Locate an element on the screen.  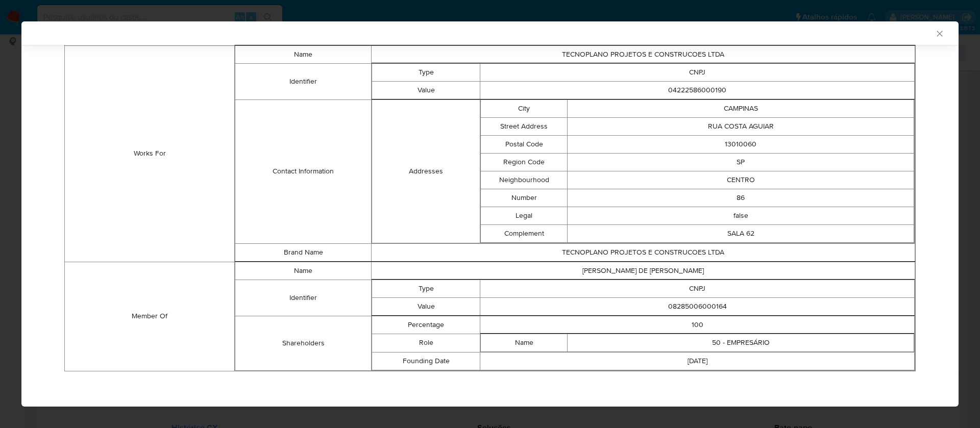
td: CAMPINAS is located at coordinates (741, 109).